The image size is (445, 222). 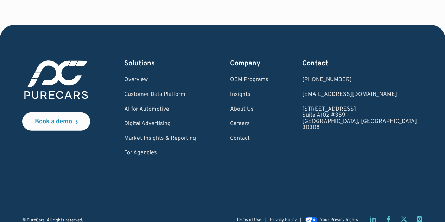 What do you see at coordinates (160, 80) in the screenshot?
I see `a: Overview` at bounding box center [160, 80].